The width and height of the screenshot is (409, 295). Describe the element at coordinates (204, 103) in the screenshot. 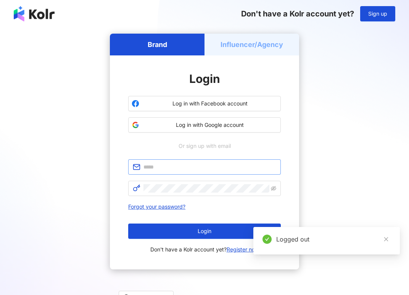

I see `button: Log in with Facebook account` at that location.